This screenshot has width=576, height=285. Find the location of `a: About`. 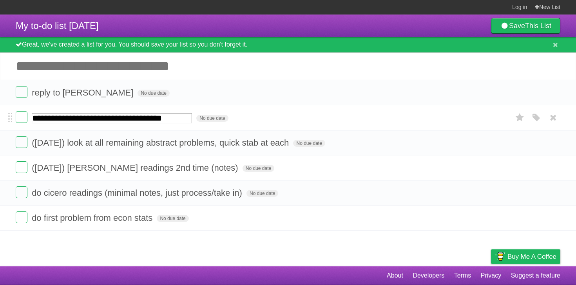

a: About is located at coordinates (395, 276).